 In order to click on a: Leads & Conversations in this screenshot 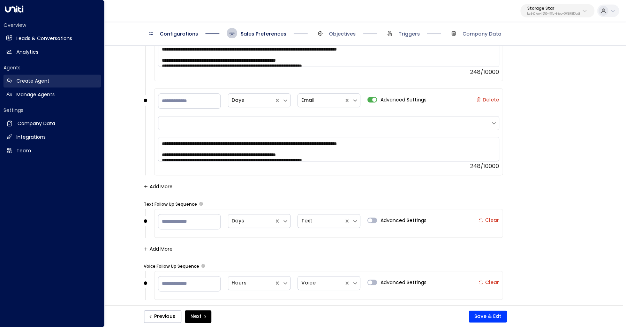, I will do `click(52, 38)`.